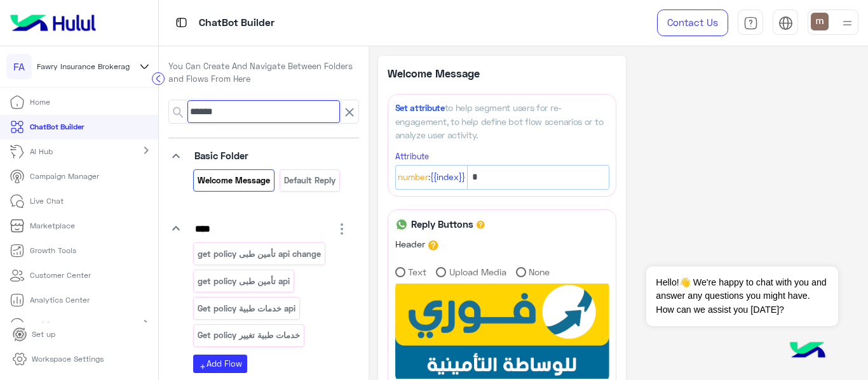 The image size is (868, 380). What do you see at coordinates (533, 272) in the screenshot?
I see `label: None` at bounding box center [533, 272].